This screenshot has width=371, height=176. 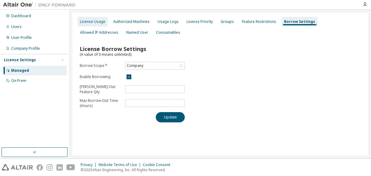 I want to click on img: instagram.svg, so click(x=49, y=167).